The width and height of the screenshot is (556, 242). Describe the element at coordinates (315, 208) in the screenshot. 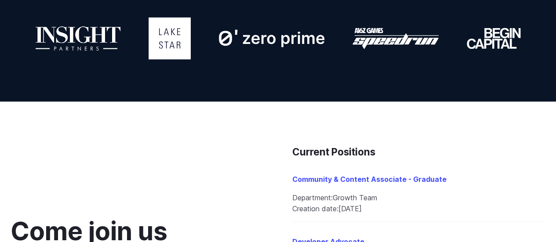

I see `span: Creation date:` at that location.